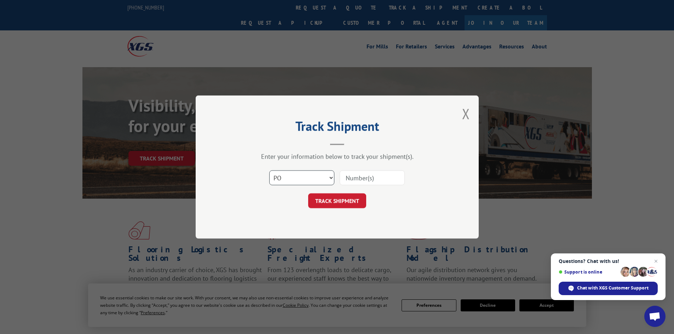 This screenshot has height=334, width=674. What do you see at coordinates (372, 178) in the screenshot?
I see `input: Number(s)` at bounding box center [372, 178].